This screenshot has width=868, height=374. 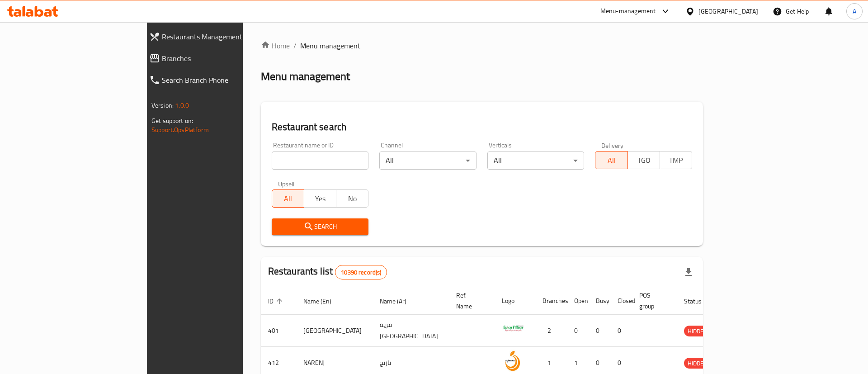 What do you see at coordinates (698, 301) in the screenshot?
I see `span: Status` at bounding box center [698, 301].